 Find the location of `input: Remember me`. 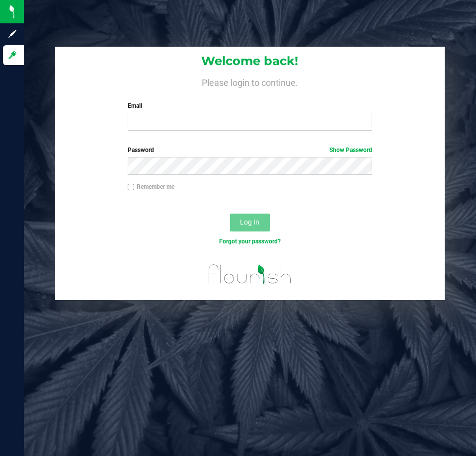

input: Remember me is located at coordinates (131, 187).